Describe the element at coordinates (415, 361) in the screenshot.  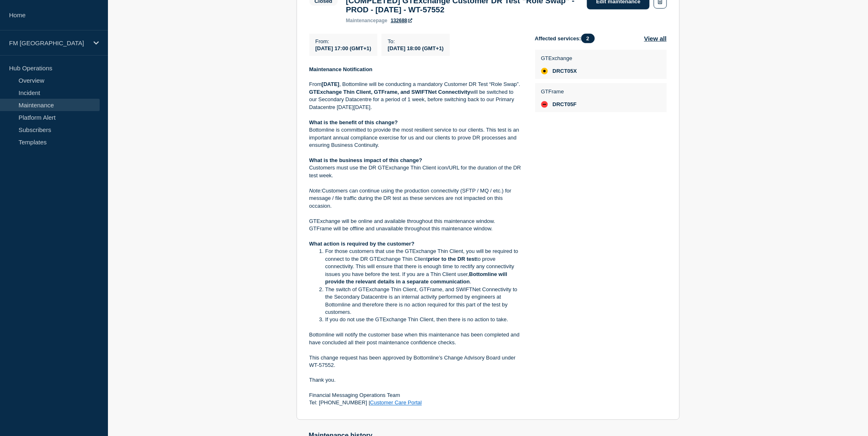
I see `p: This change request has been approved by Bottomline’s Change Advisory Board under WT-57552.` at that location.